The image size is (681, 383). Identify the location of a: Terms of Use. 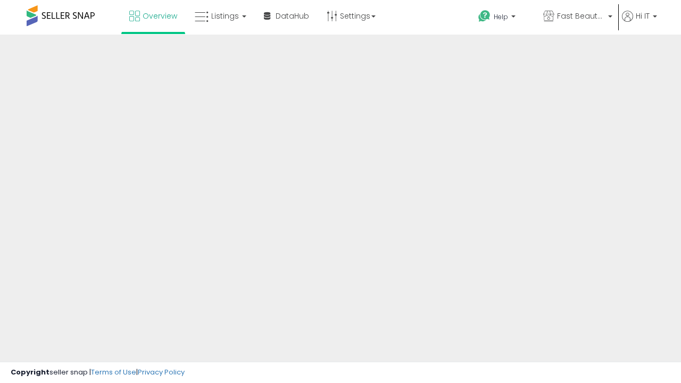
(113, 372).